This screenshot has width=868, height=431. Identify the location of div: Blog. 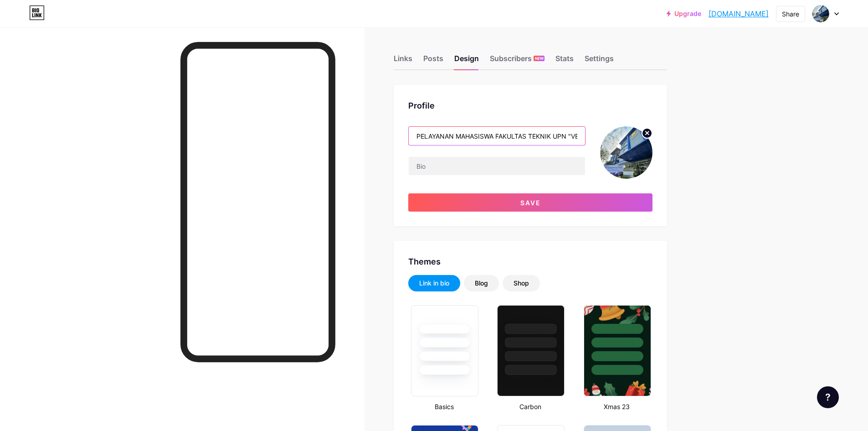
(481, 283).